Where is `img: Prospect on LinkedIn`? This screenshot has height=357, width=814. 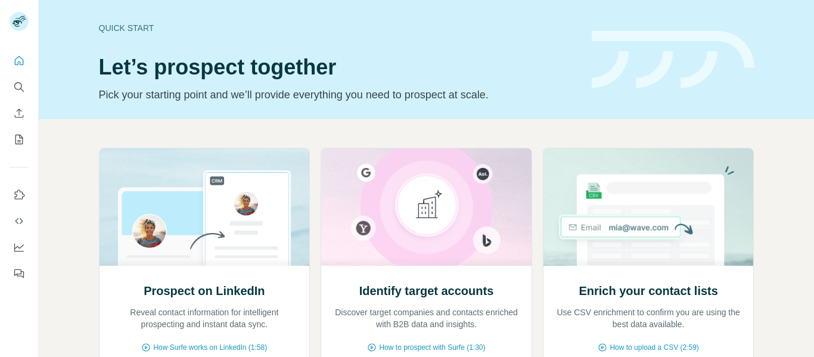
img: Prospect on LinkedIn is located at coordinates (204, 207).